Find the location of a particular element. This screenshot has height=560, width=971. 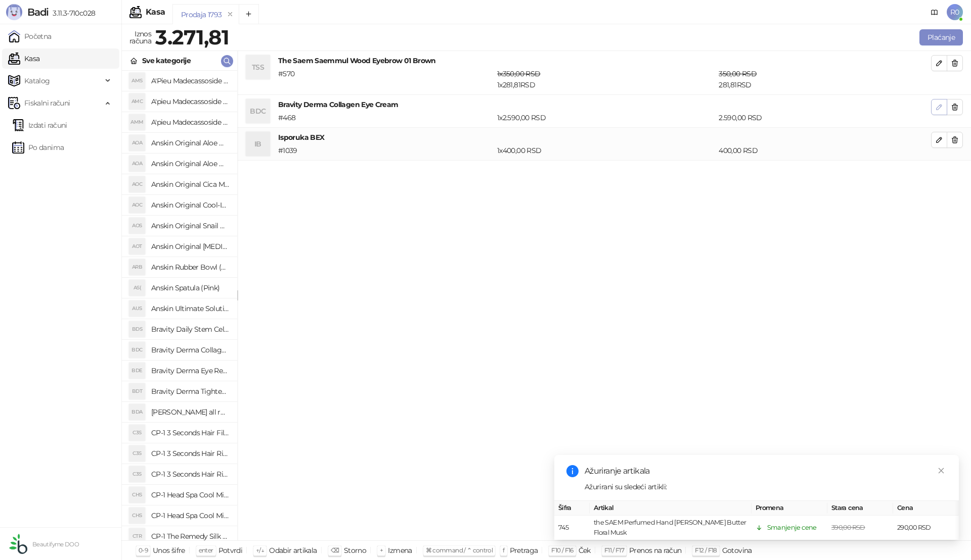

div: Sve kategorije is located at coordinates (166, 61).